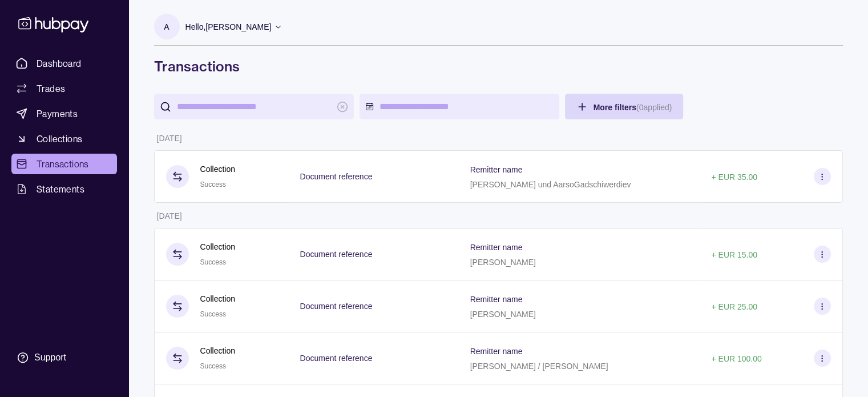  Describe the element at coordinates (59, 64) in the screenshot. I see `span: Dashboard` at that location.